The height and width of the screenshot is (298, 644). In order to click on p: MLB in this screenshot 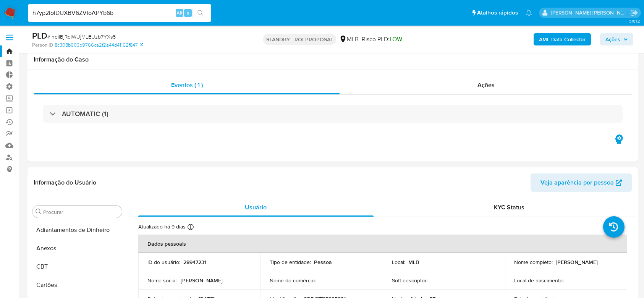, I will do `click(414, 262)`.